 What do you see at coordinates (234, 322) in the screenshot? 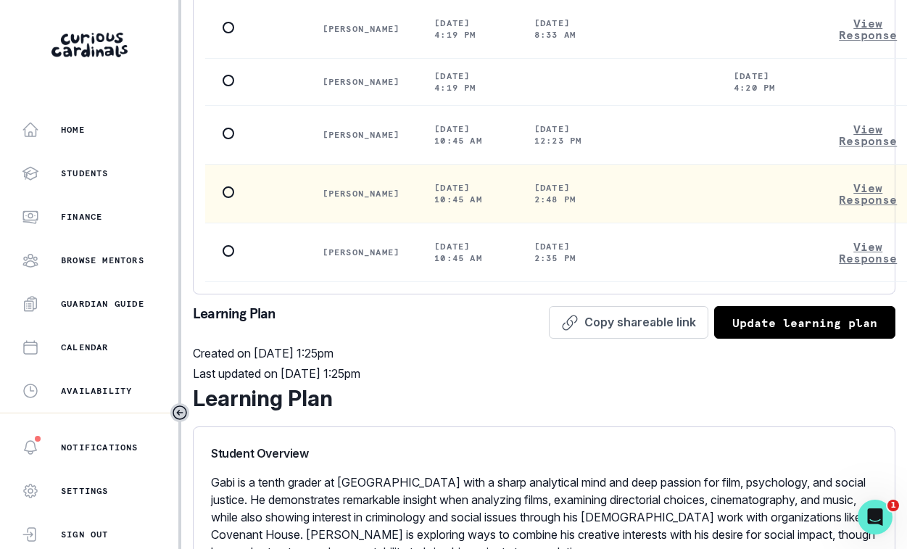
I see `p: Learning Plan` at bounding box center [234, 322].